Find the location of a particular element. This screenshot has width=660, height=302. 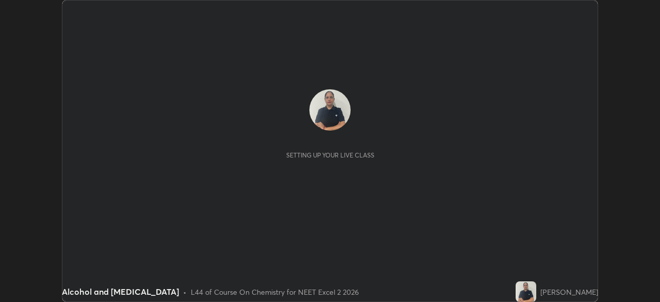

div: Setting up your live class is located at coordinates (330, 155).